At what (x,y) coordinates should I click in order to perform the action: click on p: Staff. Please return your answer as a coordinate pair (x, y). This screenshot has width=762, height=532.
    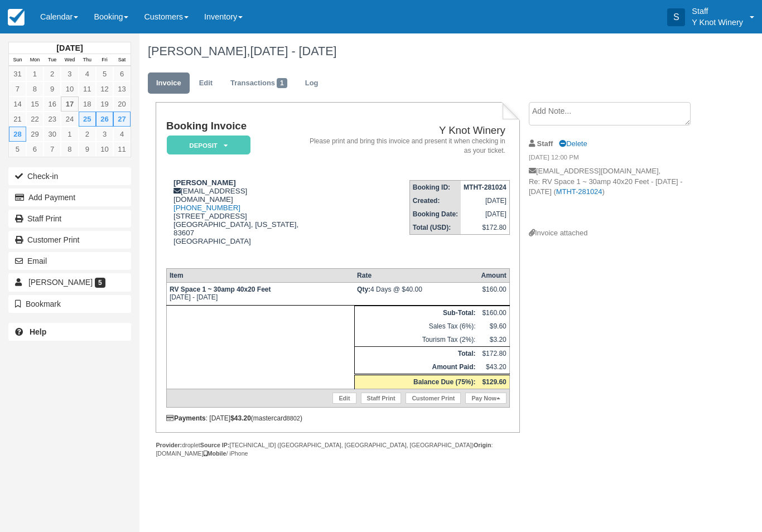
    Looking at the image, I should click on (717, 11).